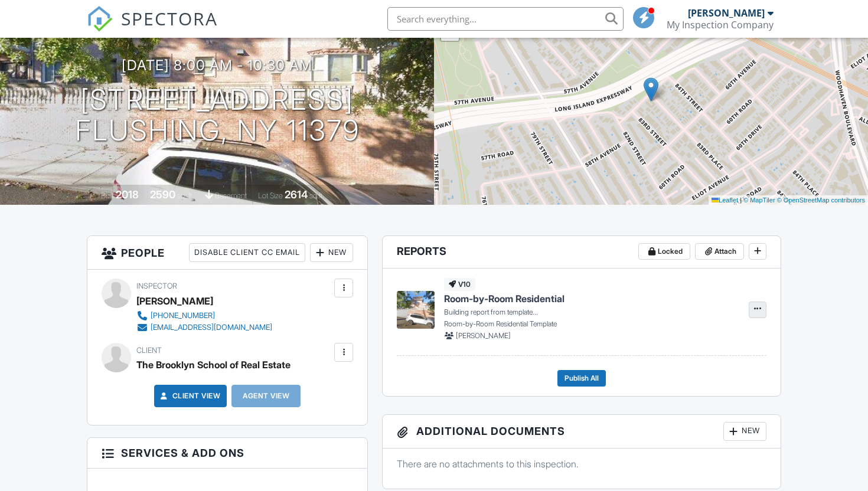  Describe the element at coordinates (190, 396) in the screenshot. I see `a: Client View` at that location.